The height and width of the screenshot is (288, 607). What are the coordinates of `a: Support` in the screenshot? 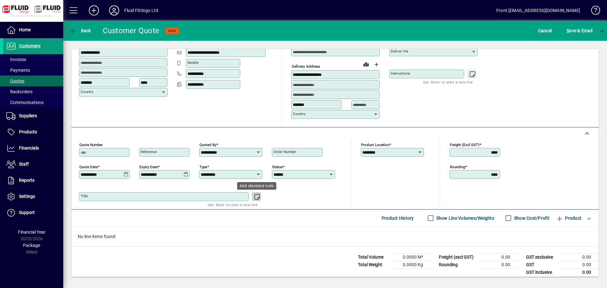 It's located at (33, 213).